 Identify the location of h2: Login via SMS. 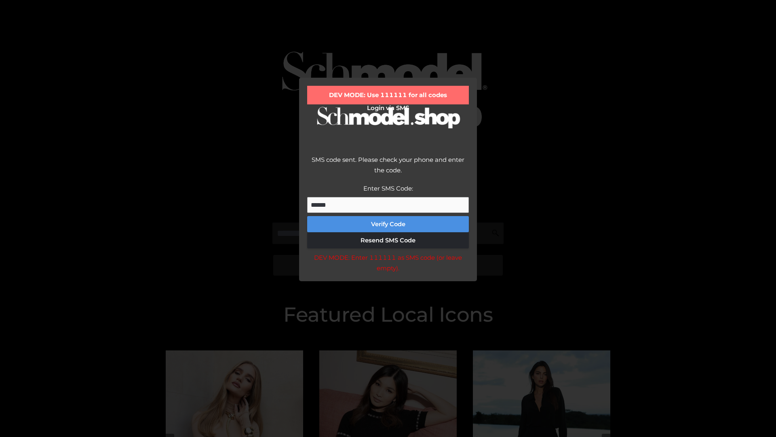
(388, 108).